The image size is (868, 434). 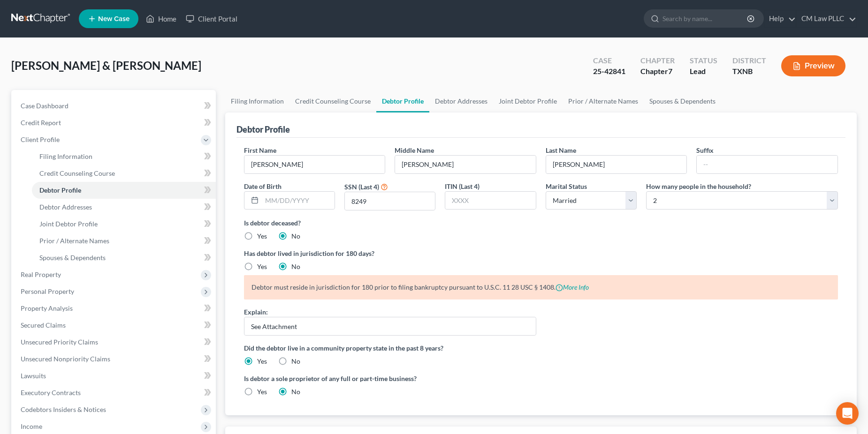 What do you see at coordinates (114, 360) in the screenshot?
I see `a: Unsecured Nonpriority Claims` at bounding box center [114, 360].